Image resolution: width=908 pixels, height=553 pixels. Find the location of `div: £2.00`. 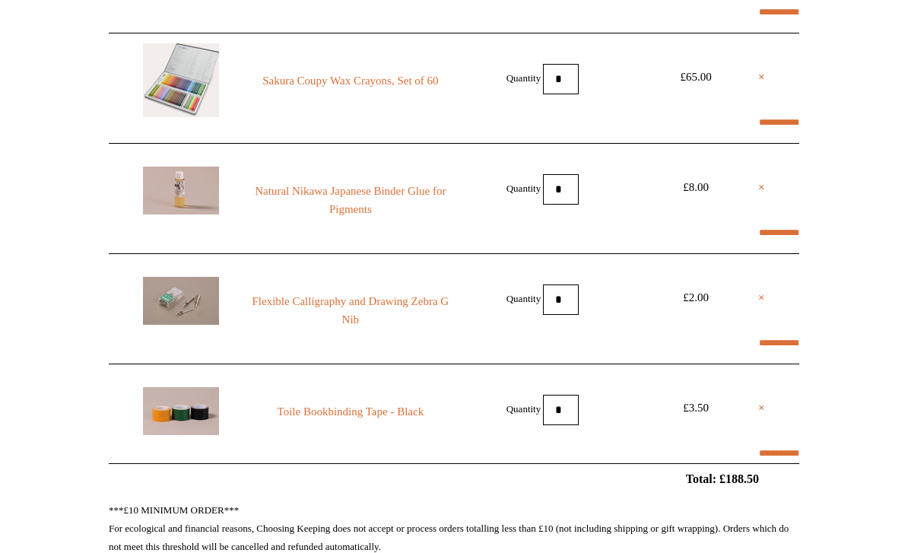

div: £2.00 is located at coordinates (696, 298).